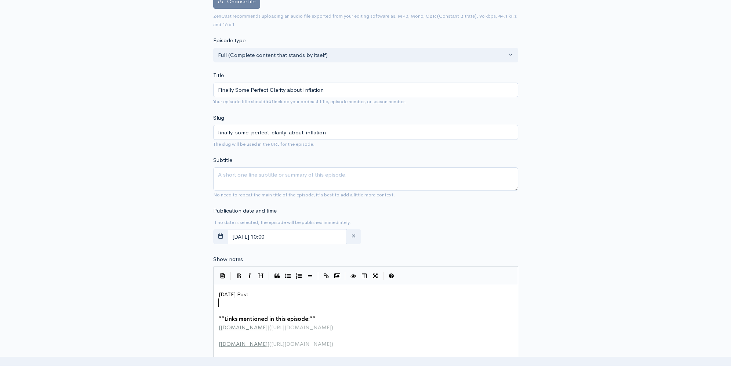  I want to click on button: Numbered List, so click(299, 276).